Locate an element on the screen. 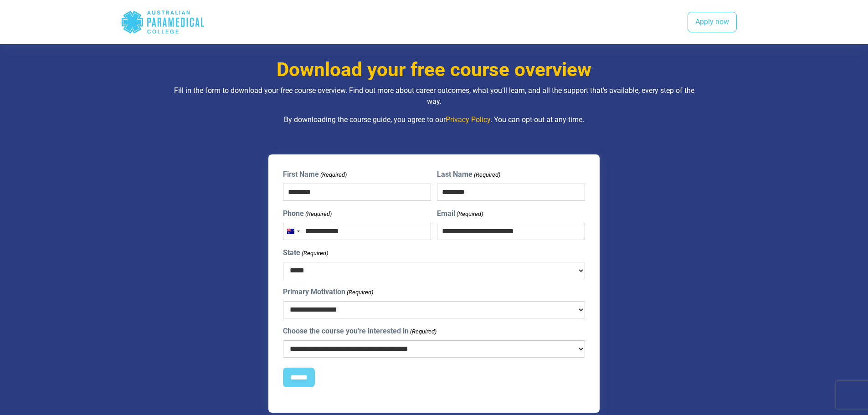  p: By downloading the course guide, you agree to our . You can opt-out at any time. is located at coordinates (434, 120).